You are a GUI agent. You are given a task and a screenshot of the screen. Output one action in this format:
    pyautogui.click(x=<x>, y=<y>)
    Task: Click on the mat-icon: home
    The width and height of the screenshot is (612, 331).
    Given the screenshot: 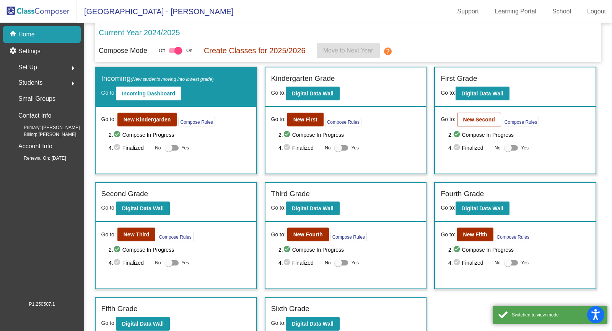 What is the action you would take?
    pyautogui.click(x=14, y=34)
    